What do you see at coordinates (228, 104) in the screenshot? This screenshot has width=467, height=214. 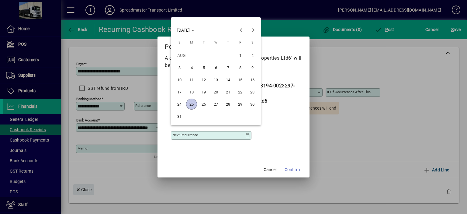 I see `button: Thu Aug 28 2025` at bounding box center [228, 104].